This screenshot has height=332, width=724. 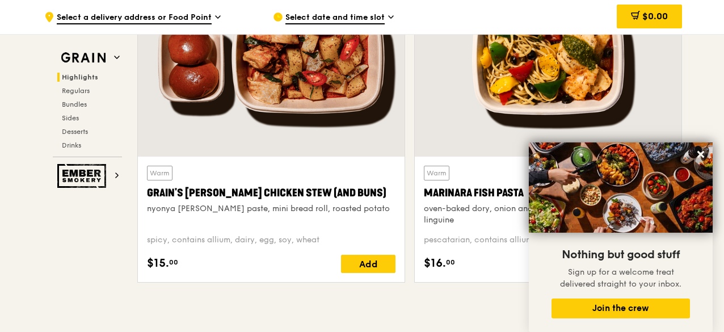 What do you see at coordinates (620, 255) in the screenshot?
I see `span: Nothing but good stuff` at bounding box center [620, 255].